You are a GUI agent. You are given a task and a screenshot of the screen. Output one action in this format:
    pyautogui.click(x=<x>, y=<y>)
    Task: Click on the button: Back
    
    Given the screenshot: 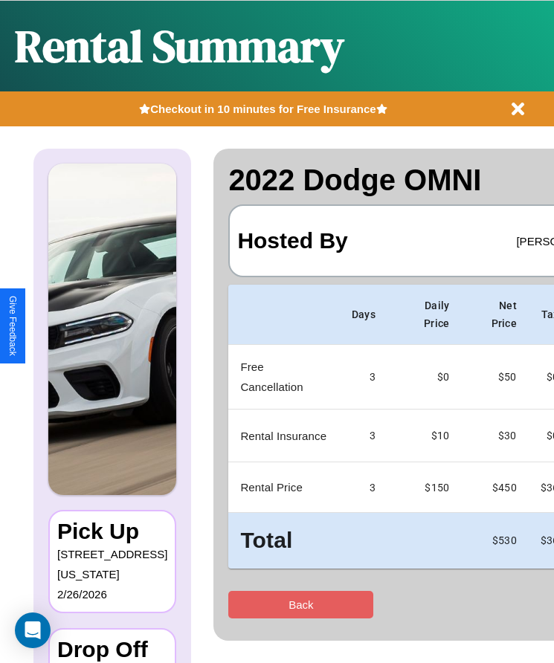 What is the action you would take?
    pyautogui.click(x=300, y=605)
    